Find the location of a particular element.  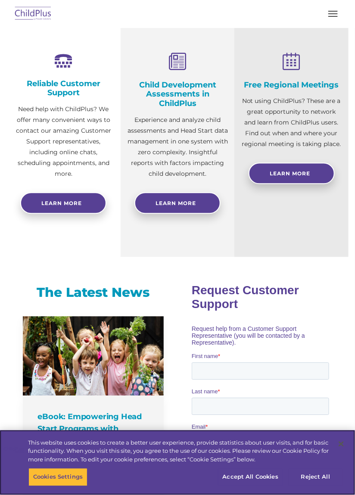

img: ChildPlus by Procare Solutions is located at coordinates (33, 14).